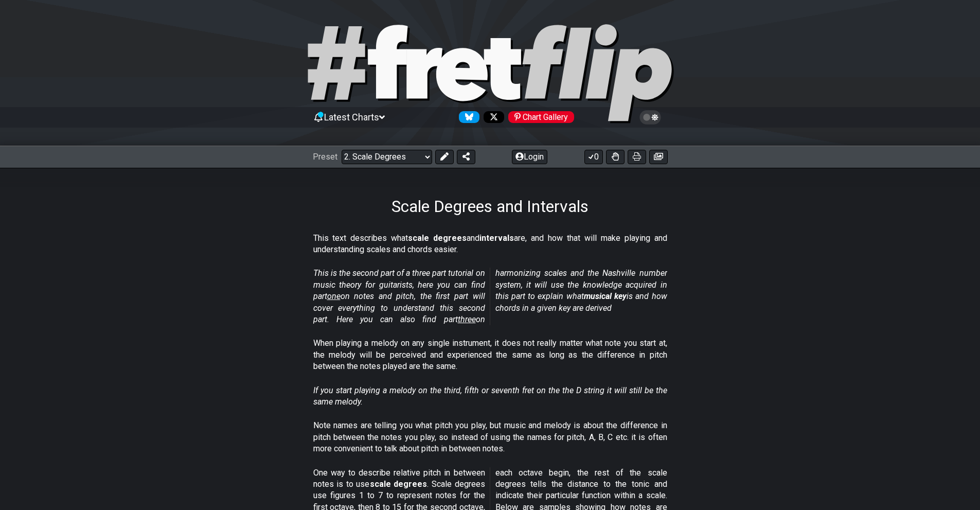  I want to click on button: Share Preset, so click(466, 157).